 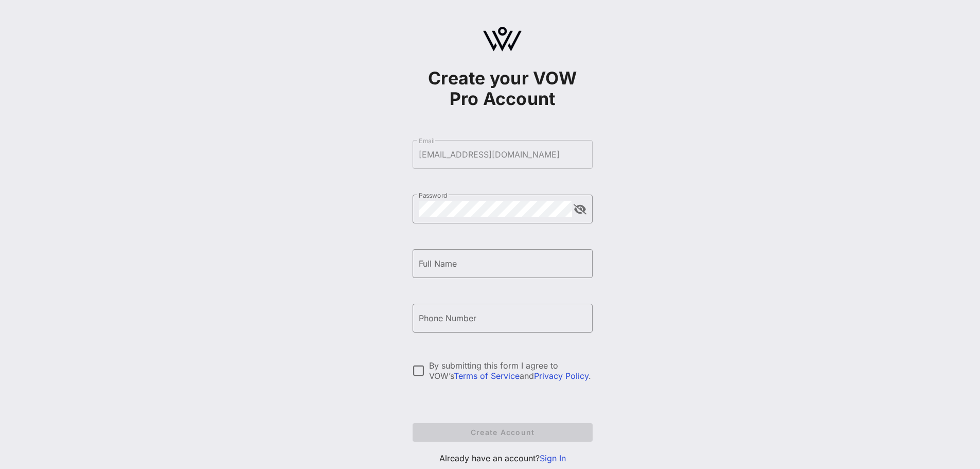 What do you see at coordinates (503, 88) in the screenshot?
I see `h1: Create your VOW Pro Account` at bounding box center [503, 88].